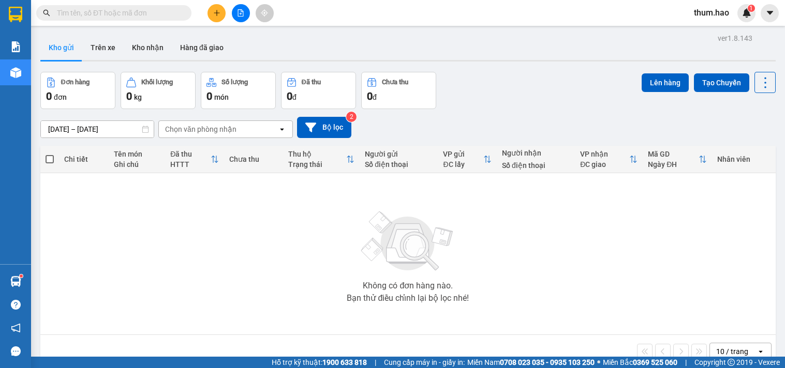  I want to click on div: Tên món, so click(137, 154).